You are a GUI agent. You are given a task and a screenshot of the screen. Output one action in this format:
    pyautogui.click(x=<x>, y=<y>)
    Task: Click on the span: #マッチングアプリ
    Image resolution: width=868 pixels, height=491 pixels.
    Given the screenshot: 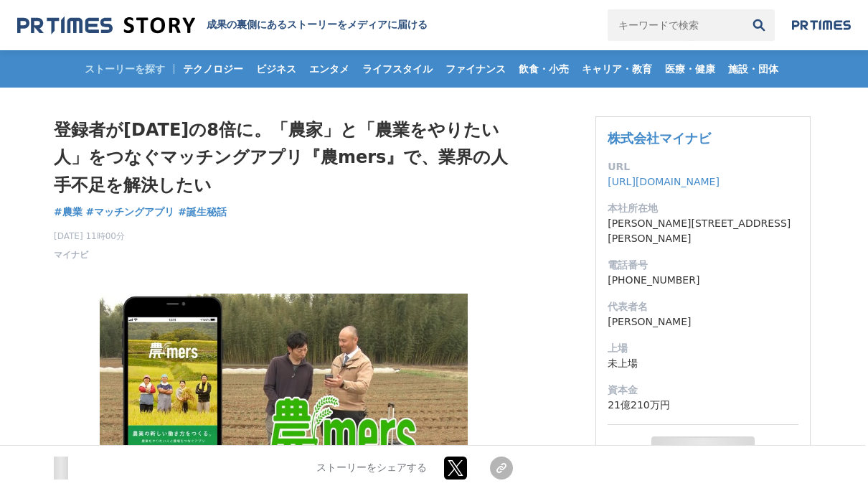 What is the action you would take?
    pyautogui.click(x=131, y=212)
    